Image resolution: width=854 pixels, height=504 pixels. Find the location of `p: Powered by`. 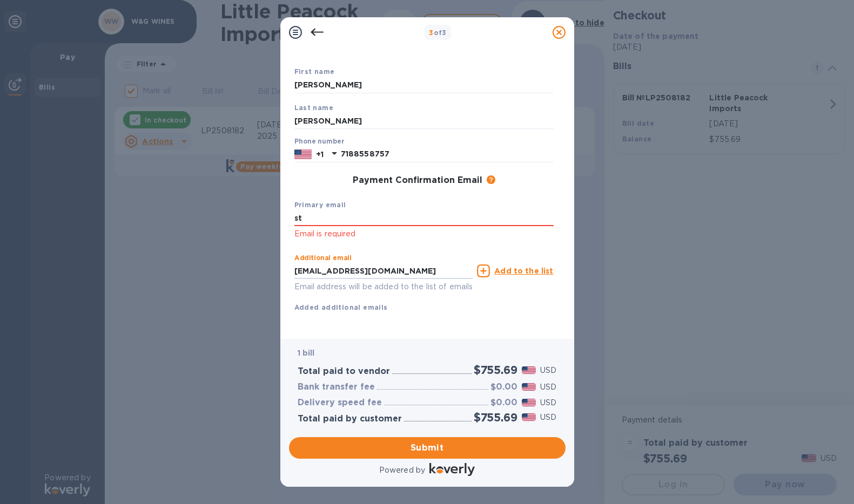

p: Powered by is located at coordinates (402, 470).